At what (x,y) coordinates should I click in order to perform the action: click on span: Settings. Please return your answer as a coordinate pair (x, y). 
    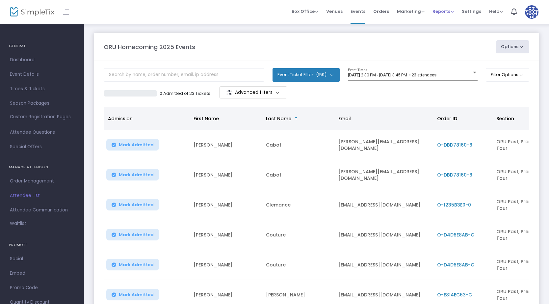
    Looking at the image, I should click on (472, 11).